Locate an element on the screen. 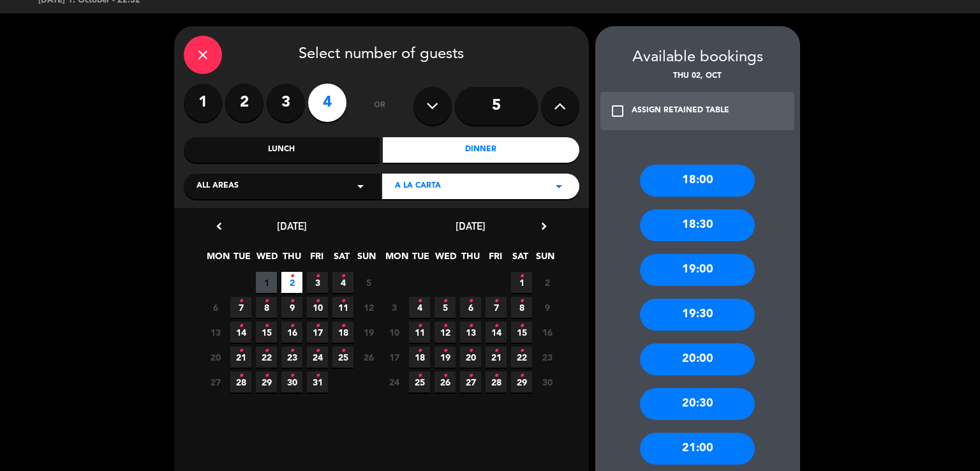  span: 16 is located at coordinates (547, 332).